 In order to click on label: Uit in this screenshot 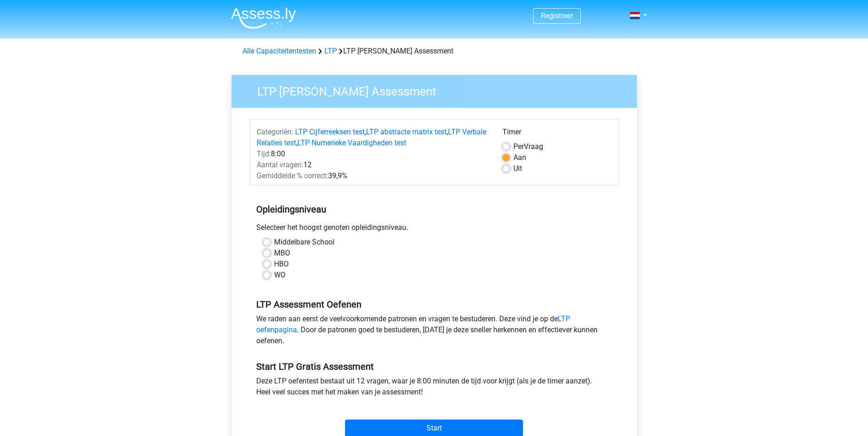, I will do `click(518, 169)`.